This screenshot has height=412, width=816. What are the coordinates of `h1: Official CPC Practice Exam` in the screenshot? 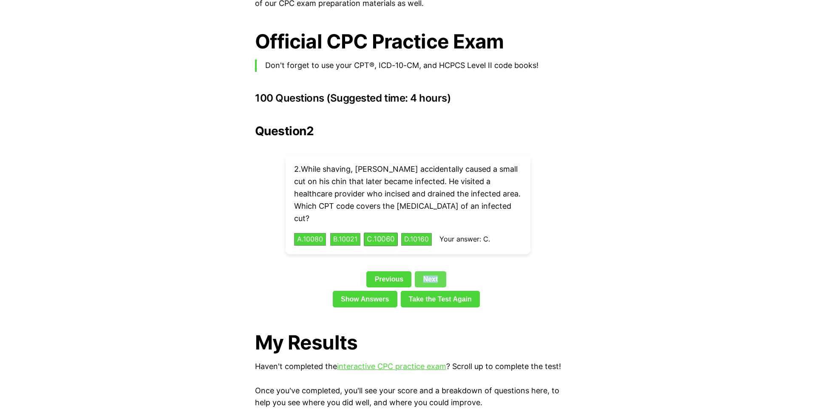 It's located at (408, 41).